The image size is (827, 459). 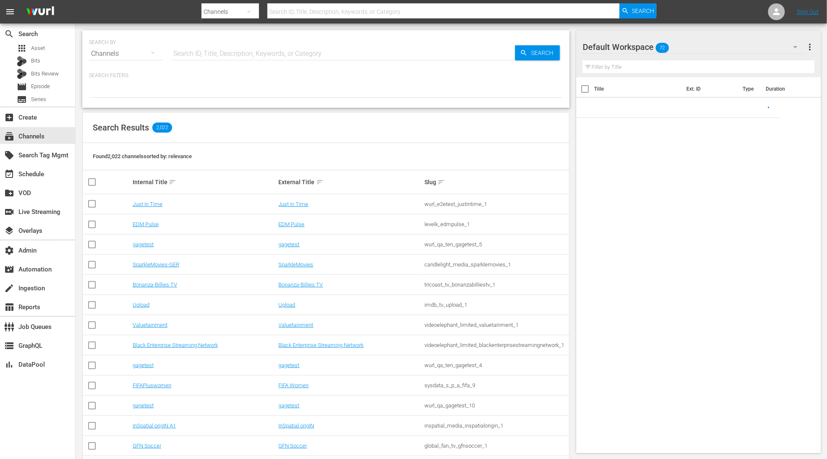 I want to click on span: 2,022, so click(x=162, y=128).